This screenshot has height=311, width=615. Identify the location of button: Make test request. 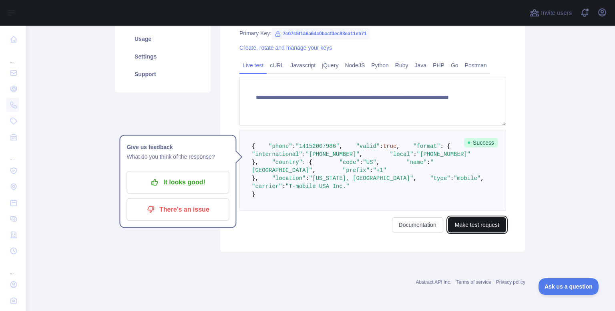
(477, 225).